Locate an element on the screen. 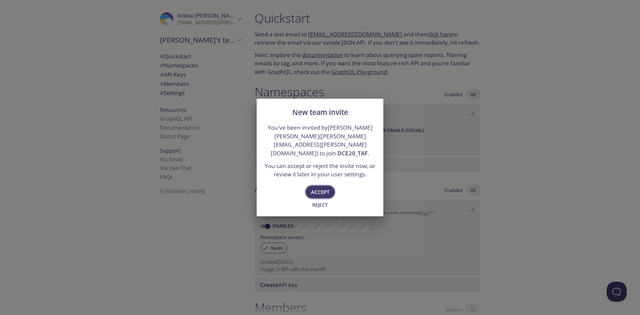 This screenshot has width=640, height=315. span: DCE20_TAF is located at coordinates (353, 153).